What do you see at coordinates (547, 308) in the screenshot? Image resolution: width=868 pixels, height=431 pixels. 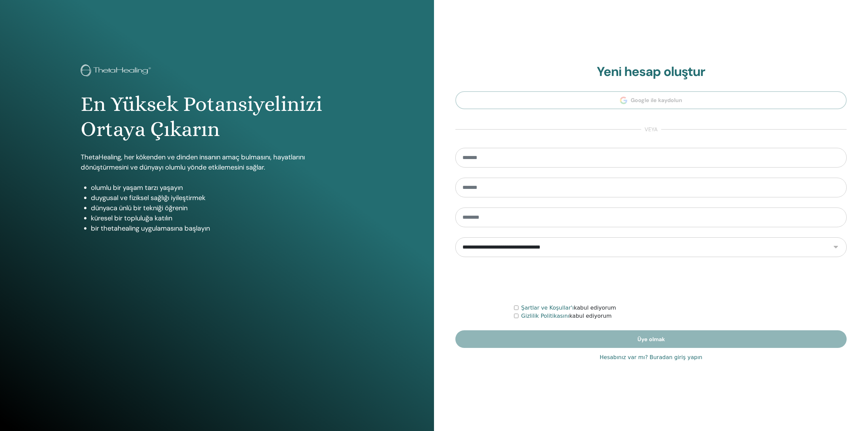 I see `font: Şartlar ve Koşullar'ı` at bounding box center [547, 308].